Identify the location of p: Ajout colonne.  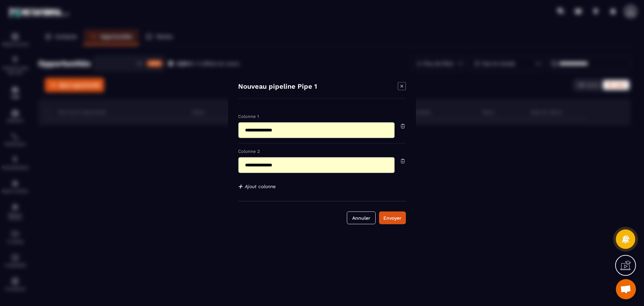
(322, 186).